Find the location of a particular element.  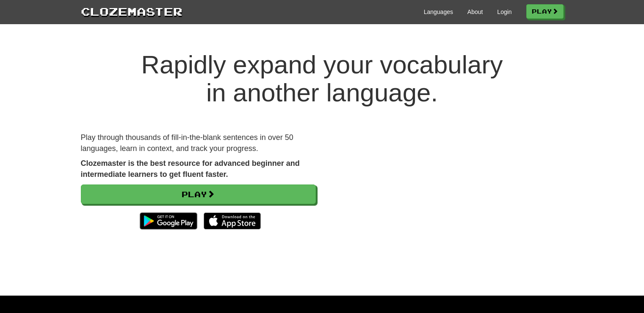

img: Download_on_the_App_Store_Badge_US-UK_135x40-25178aeef6eb6b83b96f5f2d004eda3bffbb37122de64afbaef7... is located at coordinates (232, 221).